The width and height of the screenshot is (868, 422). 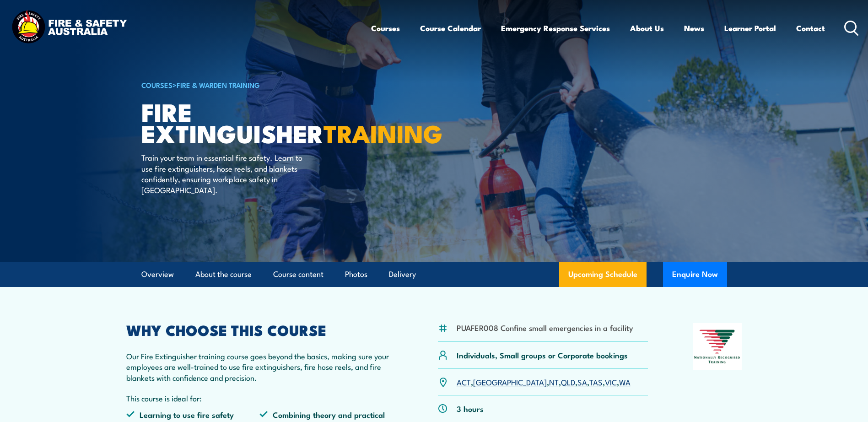 I want to click on a: About Us, so click(x=647, y=28).